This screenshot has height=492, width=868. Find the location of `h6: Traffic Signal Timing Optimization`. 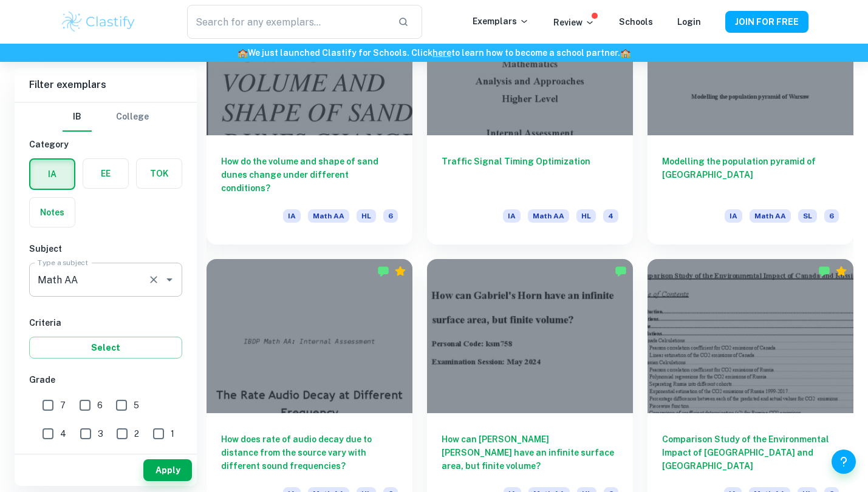

h6: Traffic Signal Timing Optimization is located at coordinates (530, 175).